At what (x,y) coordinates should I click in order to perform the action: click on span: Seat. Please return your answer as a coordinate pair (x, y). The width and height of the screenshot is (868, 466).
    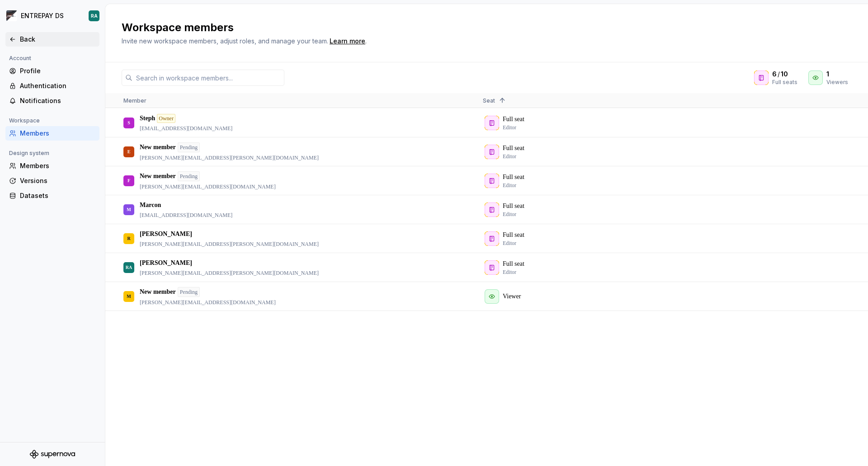
    Looking at the image, I should click on (489, 100).